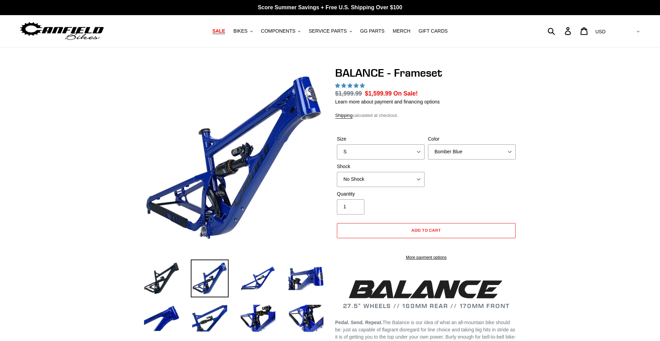 This screenshot has width=660, height=341. What do you see at coordinates (433, 31) in the screenshot?
I see `a: GIFT CARDS` at bounding box center [433, 31].